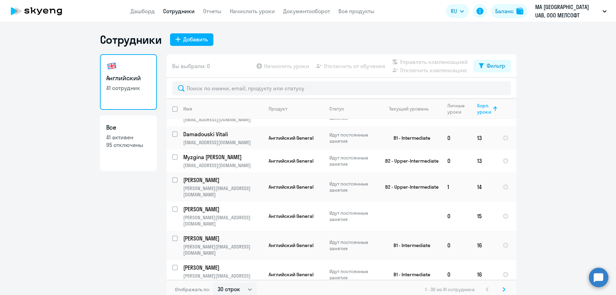  I want to click on button: Фильтр, so click(492, 66).